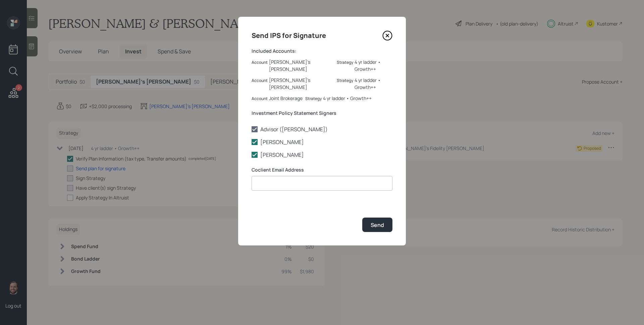 The width and height of the screenshot is (644, 325). What do you see at coordinates (377, 224) in the screenshot?
I see `button: Send` at bounding box center [377, 224].